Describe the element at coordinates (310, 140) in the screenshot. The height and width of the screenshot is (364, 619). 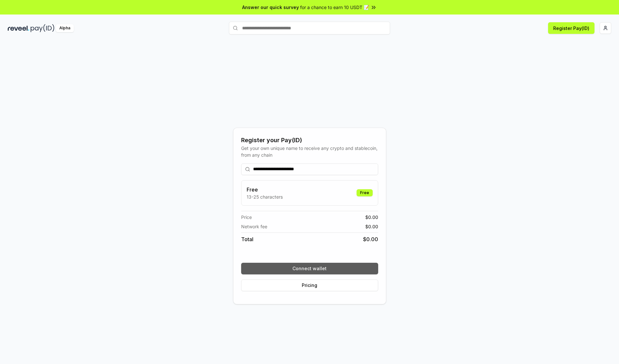
I see `div: Register your Pay(ID)` at that location.